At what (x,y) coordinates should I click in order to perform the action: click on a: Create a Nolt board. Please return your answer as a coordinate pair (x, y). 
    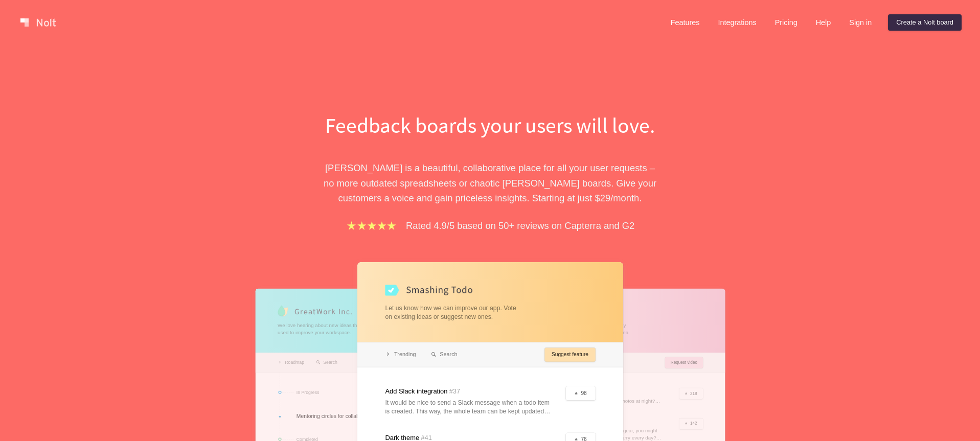
    Looking at the image, I should click on (924, 22).